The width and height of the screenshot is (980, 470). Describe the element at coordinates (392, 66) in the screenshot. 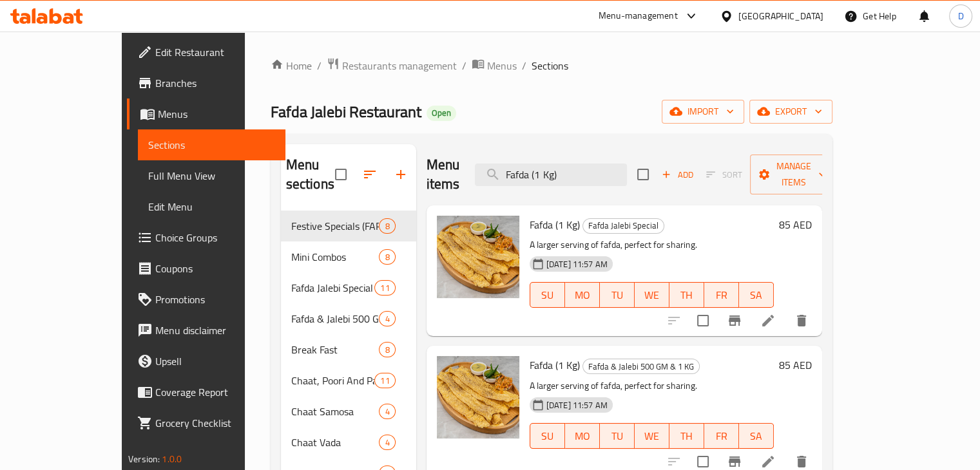

I see `a: Restaurants management` at that location.